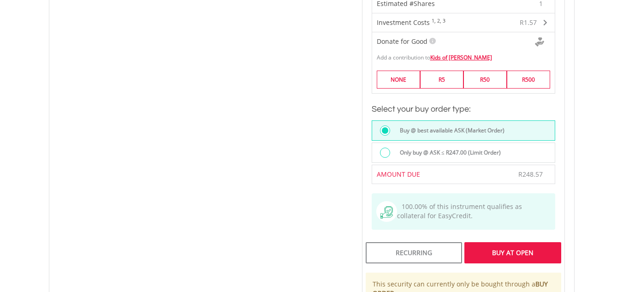  What do you see at coordinates (485, 79) in the screenshot?
I see `label: R50` at bounding box center [485, 79].